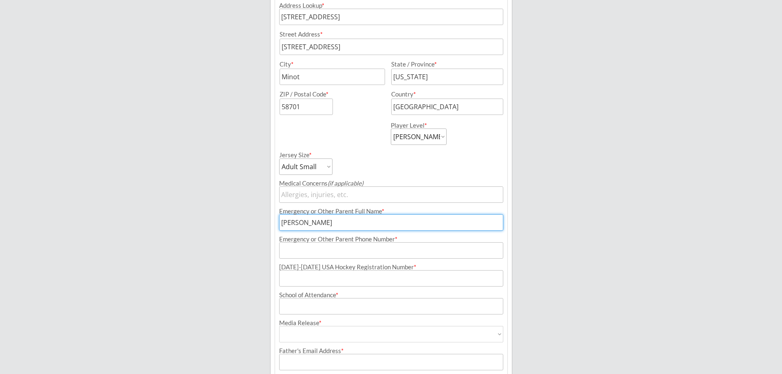 The height and width of the screenshot is (374, 782). Describe the element at coordinates (332, 94) in the screenshot. I see `div: ZIP / Postal Code` at that location.